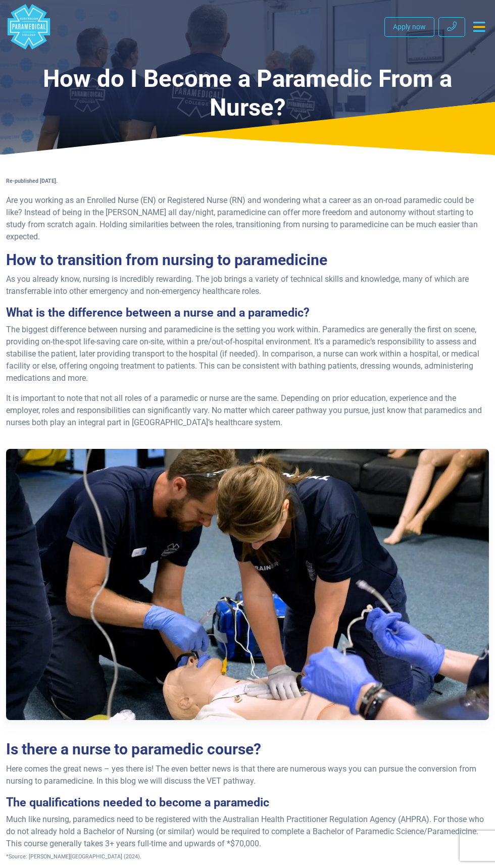  What do you see at coordinates (242, 354) in the screenshot?
I see `span: The biggest difference between nursing and paramedicine is the setting you work within. Paramedic...` at bounding box center [242, 354].